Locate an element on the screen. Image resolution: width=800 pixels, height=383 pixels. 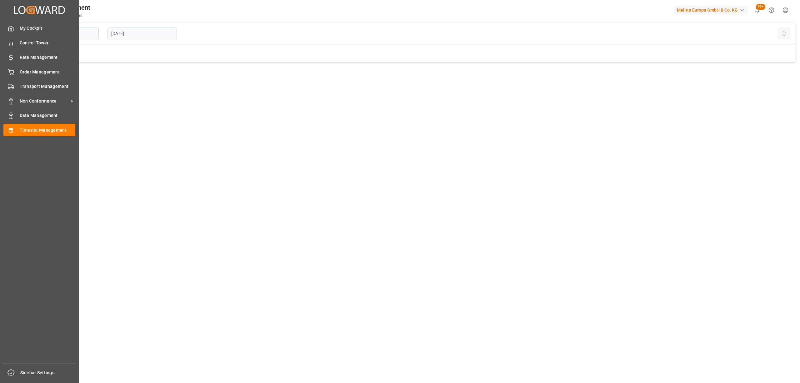
span: Order Management is located at coordinates (47, 72).